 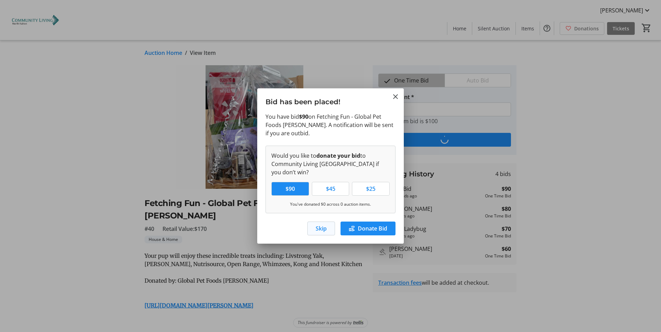 I want to click on h3: Bid has been placed!, so click(x=330, y=100).